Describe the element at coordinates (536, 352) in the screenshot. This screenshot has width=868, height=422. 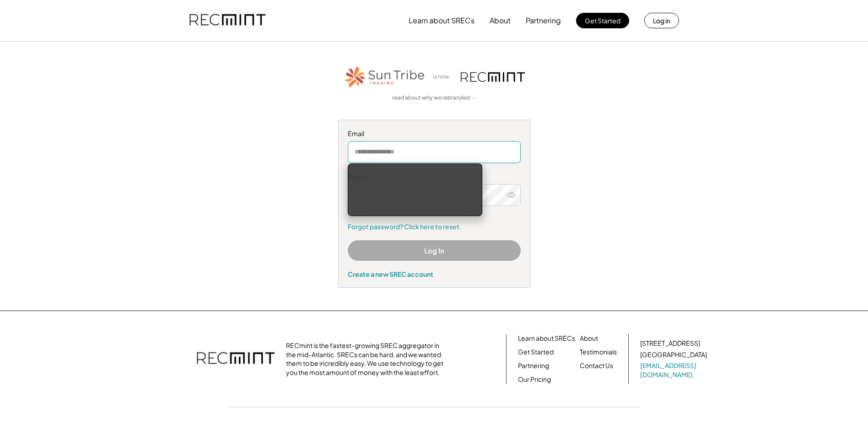
I see `a: Get Started` at that location.